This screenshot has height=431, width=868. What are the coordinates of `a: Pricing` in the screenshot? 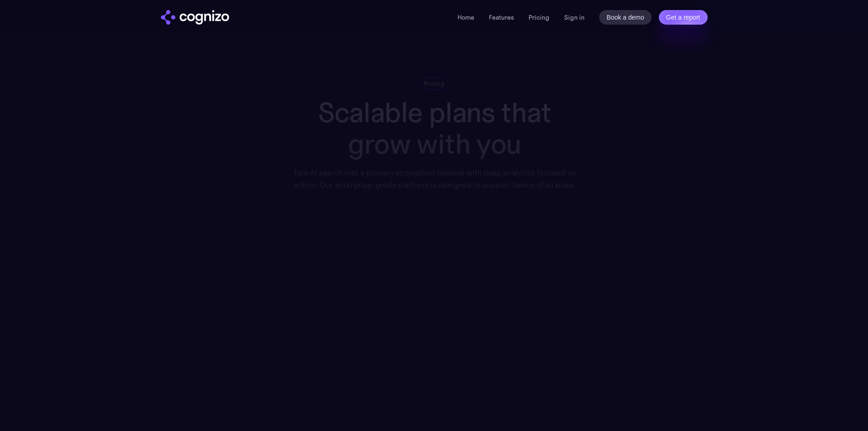 It's located at (539, 17).